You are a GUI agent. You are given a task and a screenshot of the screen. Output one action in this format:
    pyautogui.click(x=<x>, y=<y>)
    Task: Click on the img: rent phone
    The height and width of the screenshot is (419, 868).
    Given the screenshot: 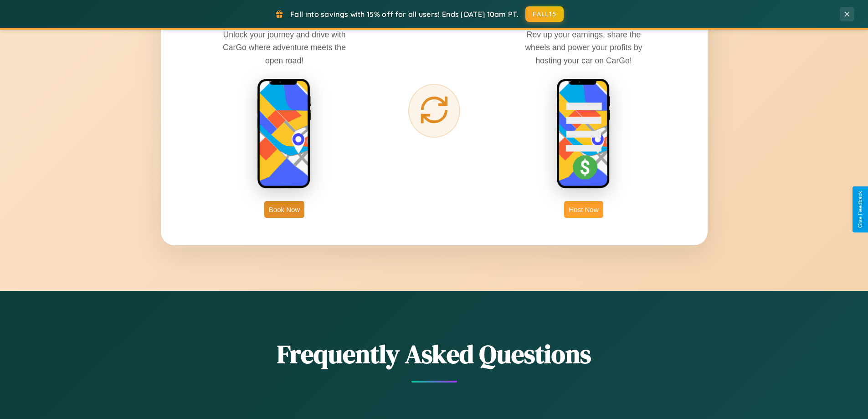 What is the action you would take?
    pyautogui.click(x=285, y=134)
    